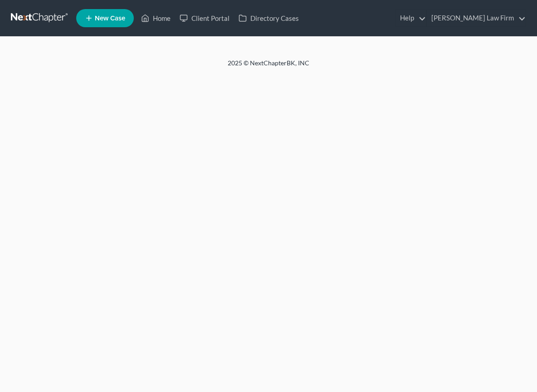 The image size is (537, 392). Describe the element at coordinates (156, 18) in the screenshot. I see `a: Home` at that location.